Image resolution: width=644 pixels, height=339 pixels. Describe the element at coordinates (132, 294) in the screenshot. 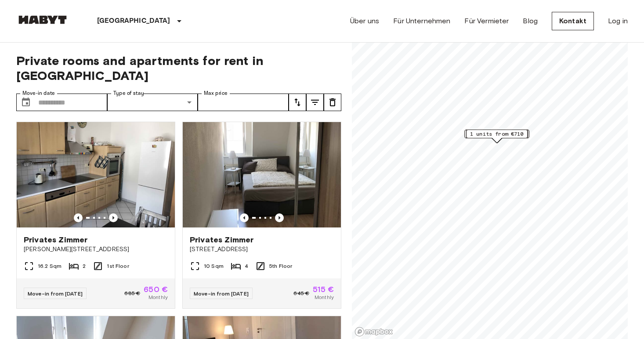

I see `span: 685 €` at that location.